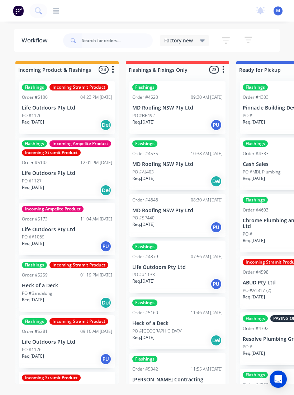 The width and height of the screenshot is (294, 395). What do you see at coordinates (36, 41) in the screenshot?
I see `div: Workflow` at bounding box center [36, 41].